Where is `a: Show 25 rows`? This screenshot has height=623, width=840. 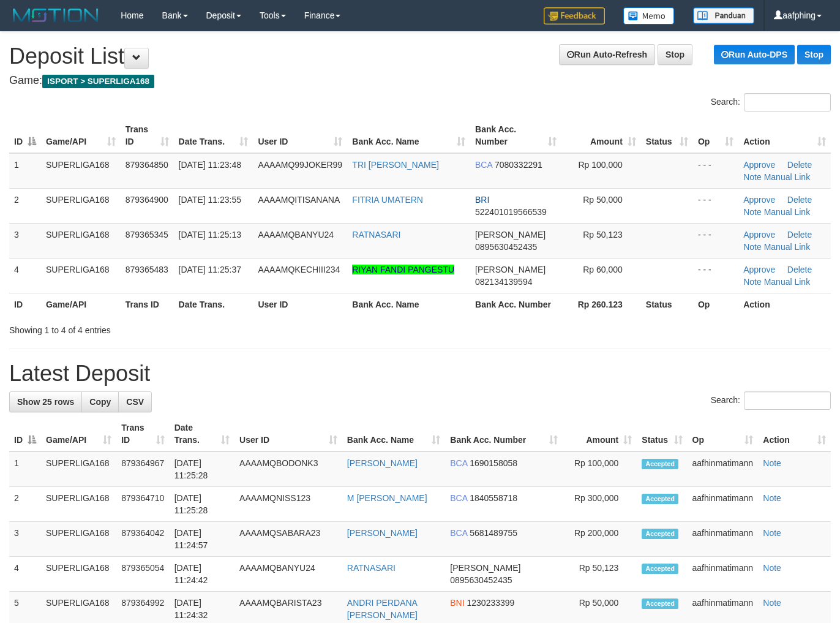
a: Show 25 rows is located at coordinates (45, 402).